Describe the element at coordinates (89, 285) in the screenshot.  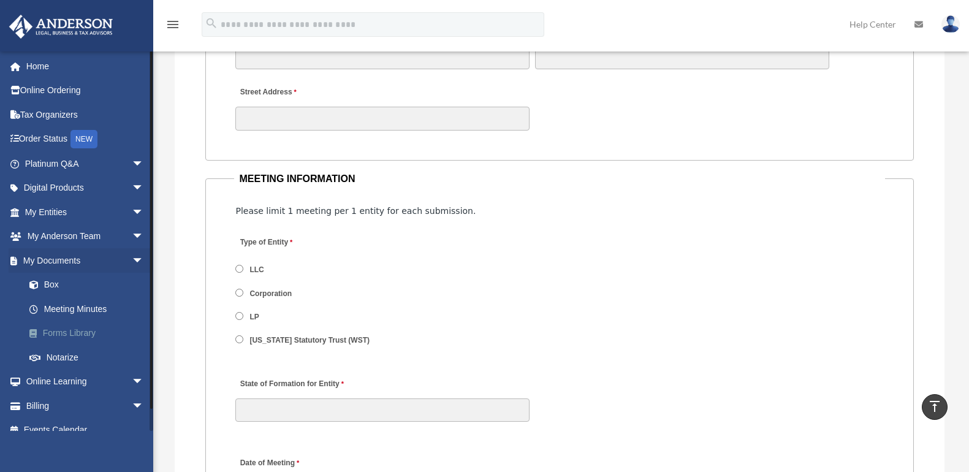
I see `a: Box` at that location.